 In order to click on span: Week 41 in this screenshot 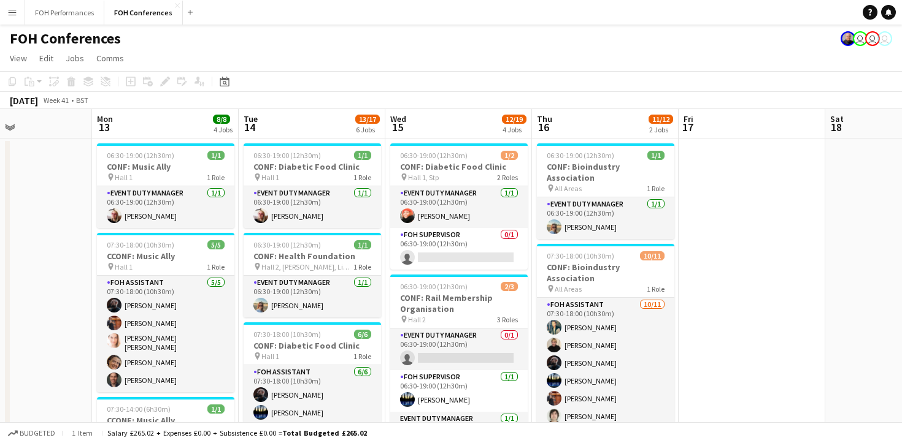, I will do `click(56, 100)`.